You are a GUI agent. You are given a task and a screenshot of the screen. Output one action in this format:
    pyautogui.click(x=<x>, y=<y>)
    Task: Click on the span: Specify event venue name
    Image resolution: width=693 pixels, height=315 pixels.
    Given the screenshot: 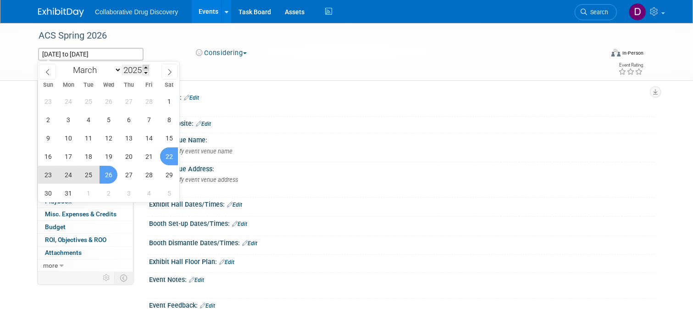 What is the action you would take?
    pyautogui.click(x=196, y=151)
    